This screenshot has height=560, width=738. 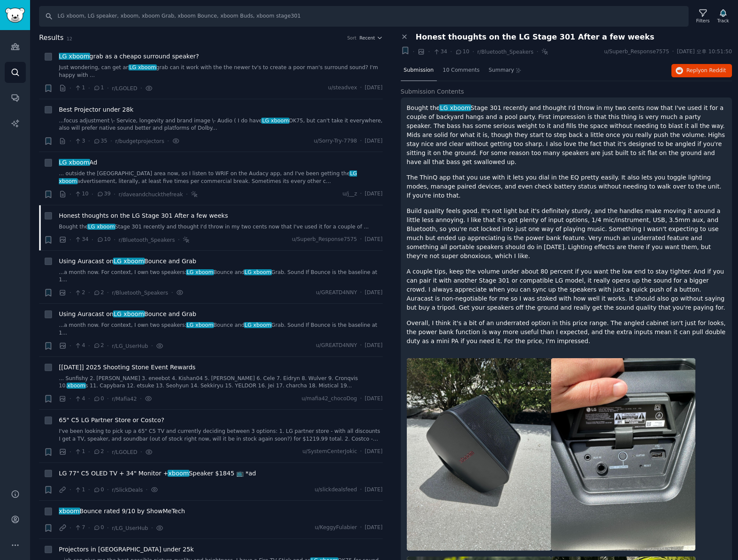 What do you see at coordinates (127, 314) in the screenshot?
I see `a: Using Auracast onLG xboomBounce and Grab` at bounding box center [127, 314].